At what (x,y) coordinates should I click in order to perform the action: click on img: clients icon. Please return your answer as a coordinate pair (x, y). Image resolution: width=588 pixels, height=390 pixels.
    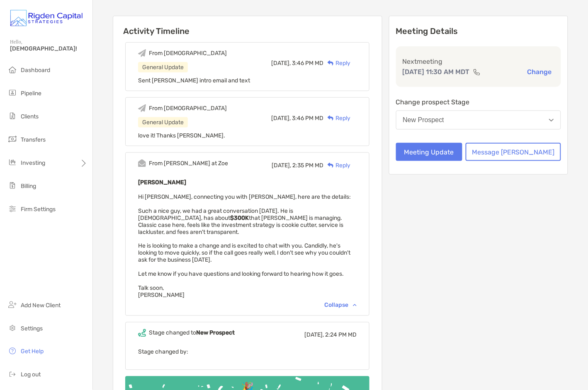
    Looking at the image, I should click on (12, 116).